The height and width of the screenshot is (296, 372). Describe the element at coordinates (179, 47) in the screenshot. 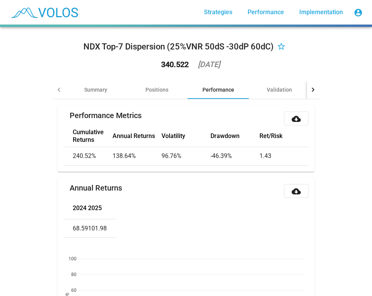

I see `div: NDX Top-7 Dispersion (25%VNR 50dS -30dP 60dC)` at that location.